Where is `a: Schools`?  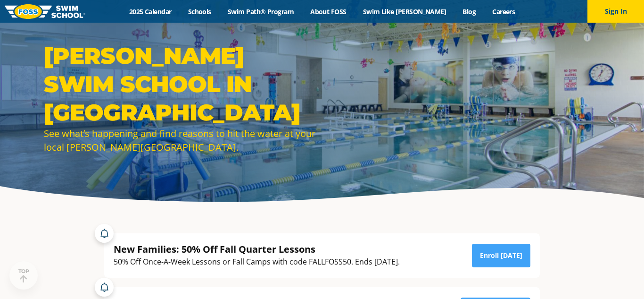 a: Schools is located at coordinates (199, 12).